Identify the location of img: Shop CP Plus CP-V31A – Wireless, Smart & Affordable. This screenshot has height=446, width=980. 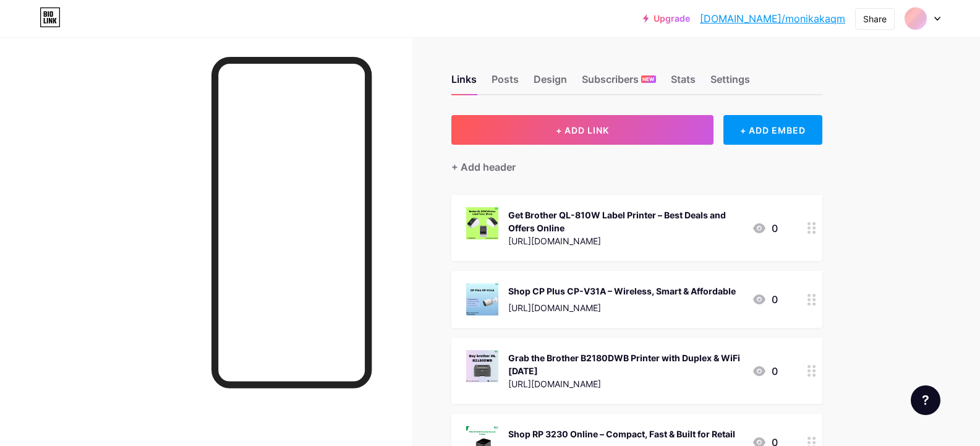
(483, 299).